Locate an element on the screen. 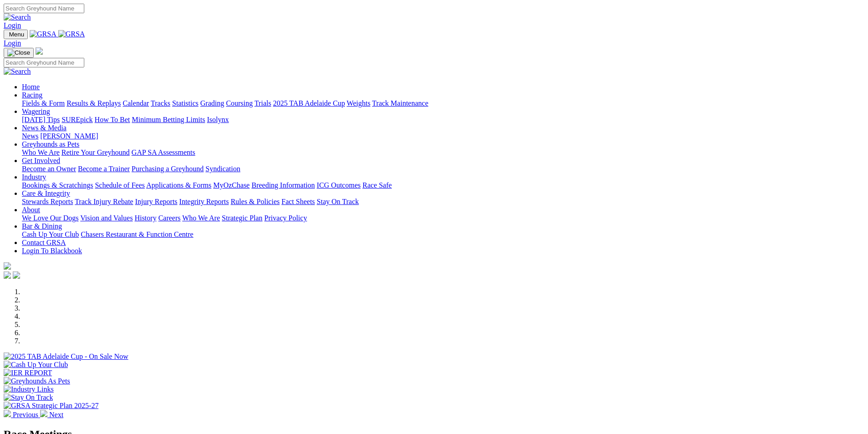  div: About is located at coordinates (443, 218).